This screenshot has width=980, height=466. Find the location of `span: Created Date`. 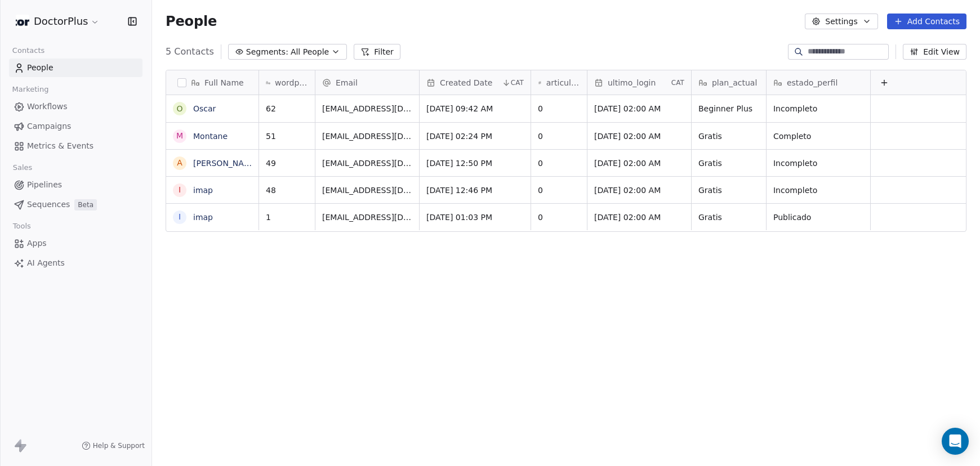

span: Created Date is located at coordinates (466, 82).